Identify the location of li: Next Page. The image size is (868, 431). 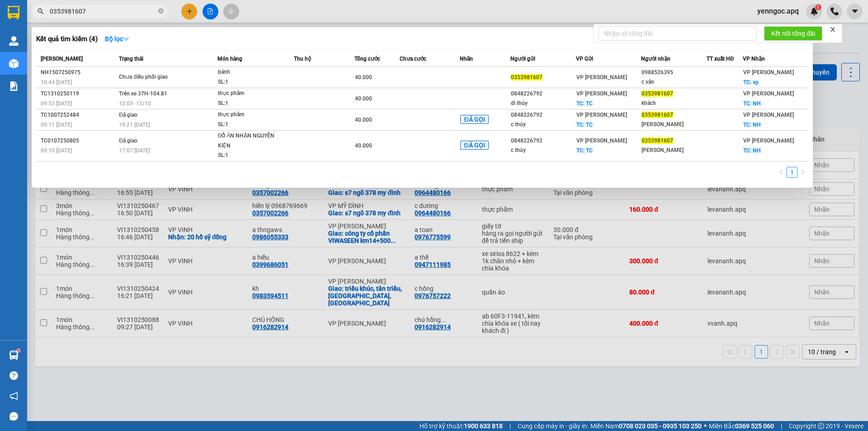
(803, 173).